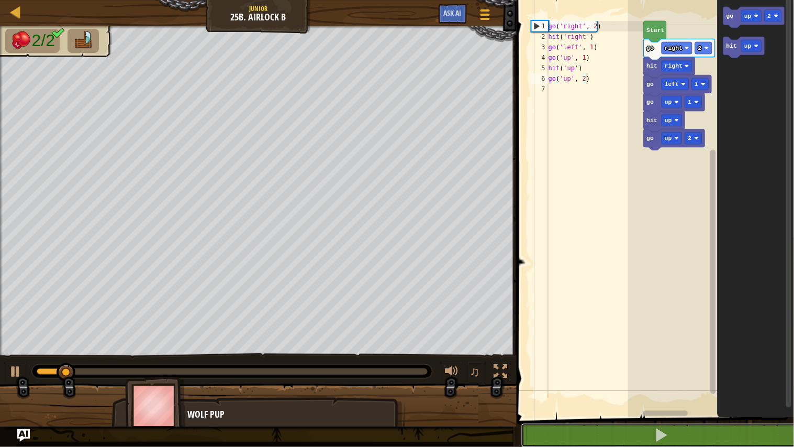 This screenshot has width=794, height=447. Describe the element at coordinates (540, 79) in the screenshot. I see `div: 6` at that location.